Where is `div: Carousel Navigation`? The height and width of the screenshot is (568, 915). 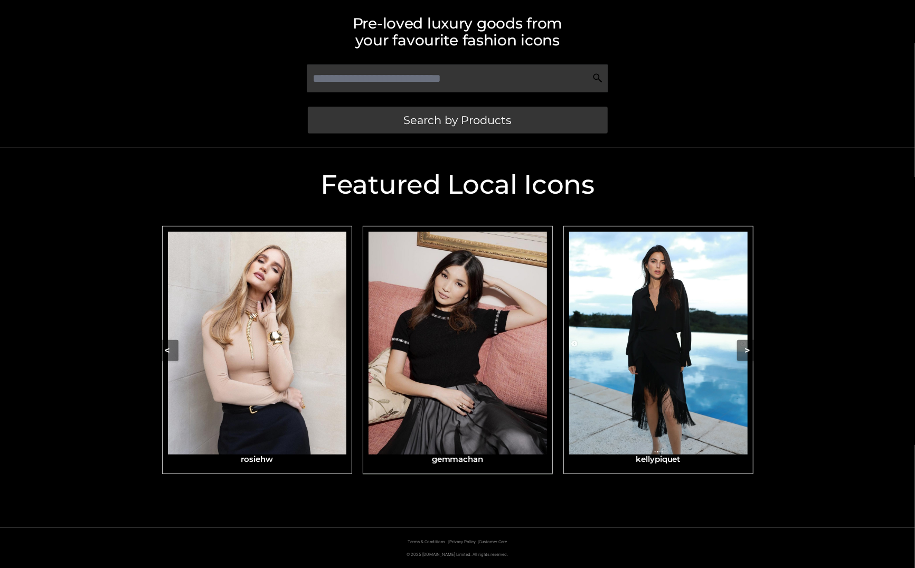
div: Carousel Navigation is located at coordinates (458, 350).